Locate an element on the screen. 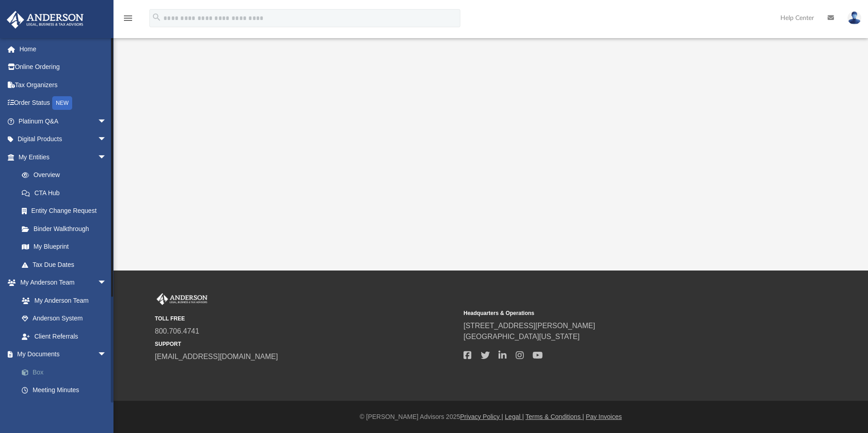 This screenshot has width=868, height=433. small: TOLL FREE is located at coordinates (306, 318).